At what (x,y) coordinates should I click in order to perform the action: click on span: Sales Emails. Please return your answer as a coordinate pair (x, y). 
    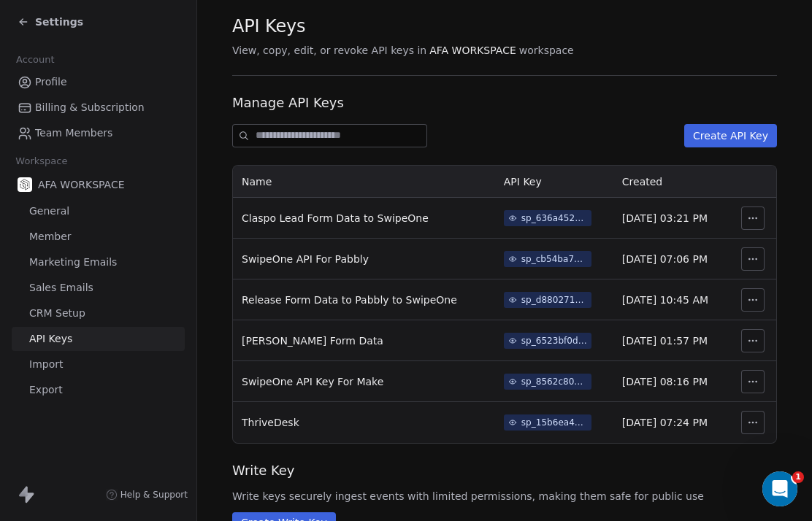
    Looking at the image, I should click on (61, 288).